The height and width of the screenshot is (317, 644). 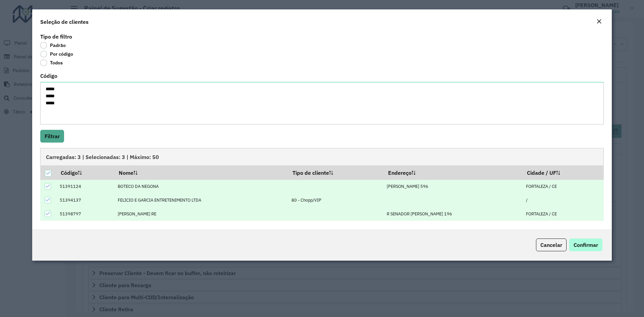 What do you see at coordinates (599, 22) in the screenshot?
I see `em: Fechar` at bounding box center [599, 22].